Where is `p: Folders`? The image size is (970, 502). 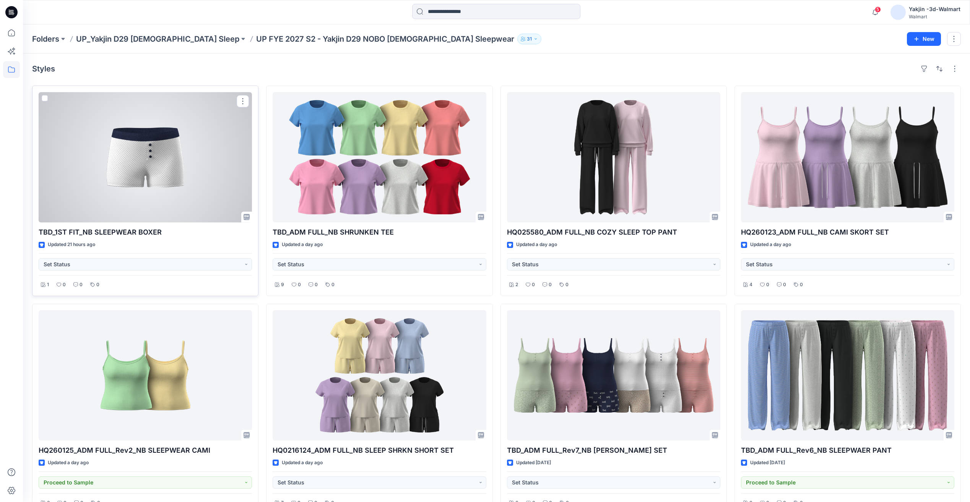
p: Folders is located at coordinates (45, 39).